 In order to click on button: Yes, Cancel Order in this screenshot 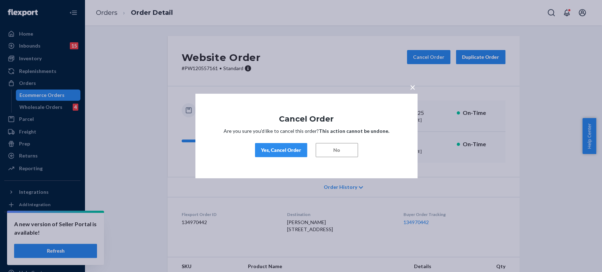, I will do `click(281, 150)`.